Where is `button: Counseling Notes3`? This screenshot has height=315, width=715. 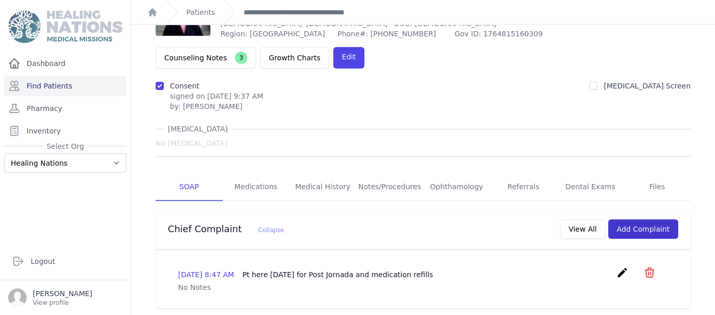
button: Counseling Notes3 is located at coordinates (206, 58).